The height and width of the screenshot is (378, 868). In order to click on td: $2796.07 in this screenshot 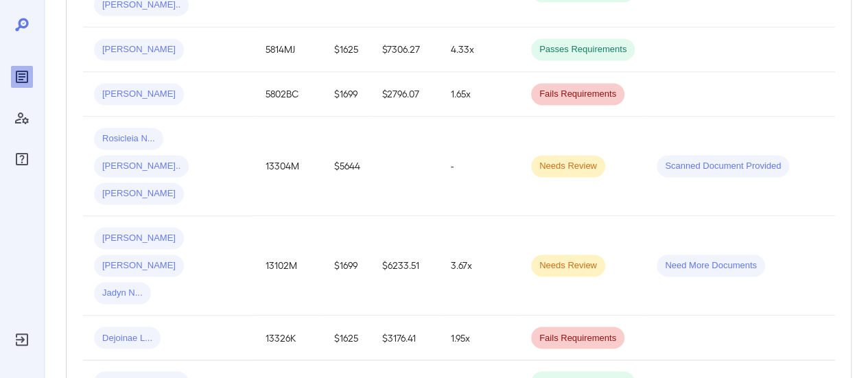, I will do `click(405, 94)`.